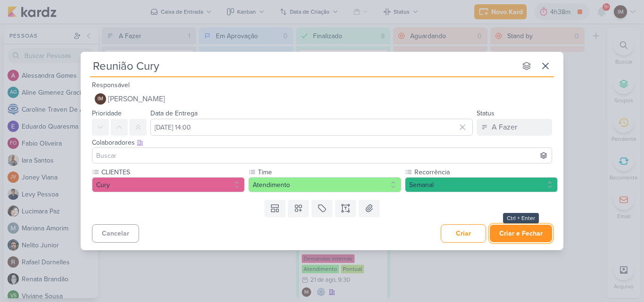 This screenshot has width=644, height=302. What do you see at coordinates (514, 127) in the screenshot?
I see `button: A Fazer` at bounding box center [514, 127].